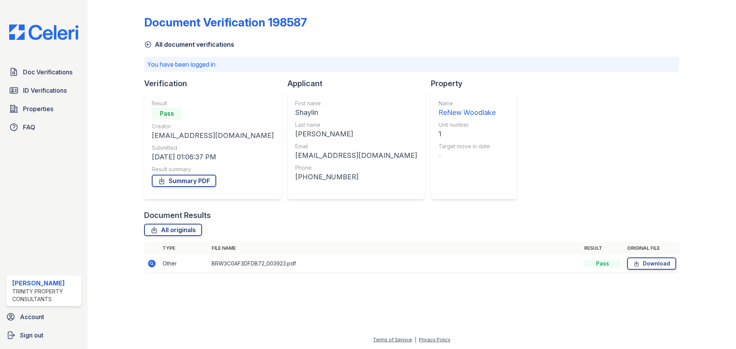  Describe the element at coordinates (48, 72) in the screenshot. I see `span: Doc Verifications` at that location.